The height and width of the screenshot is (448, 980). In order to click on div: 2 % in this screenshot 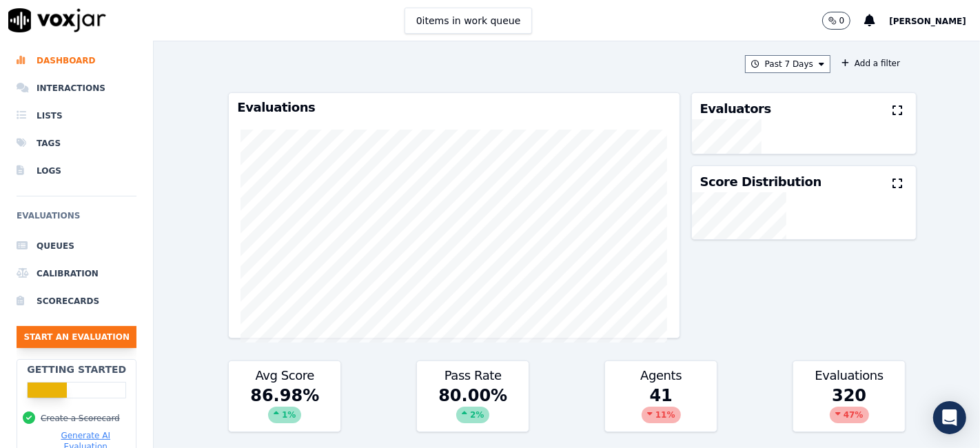, I will do `click(473, 415)`.